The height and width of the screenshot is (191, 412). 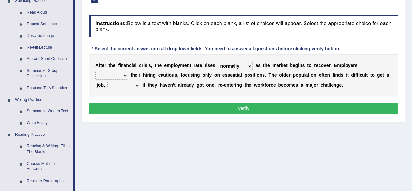 I want to click on a: Re-tell Lecture, so click(x=48, y=48).